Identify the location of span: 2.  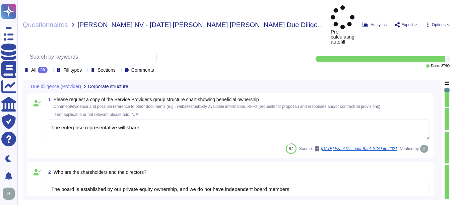
(48, 172).